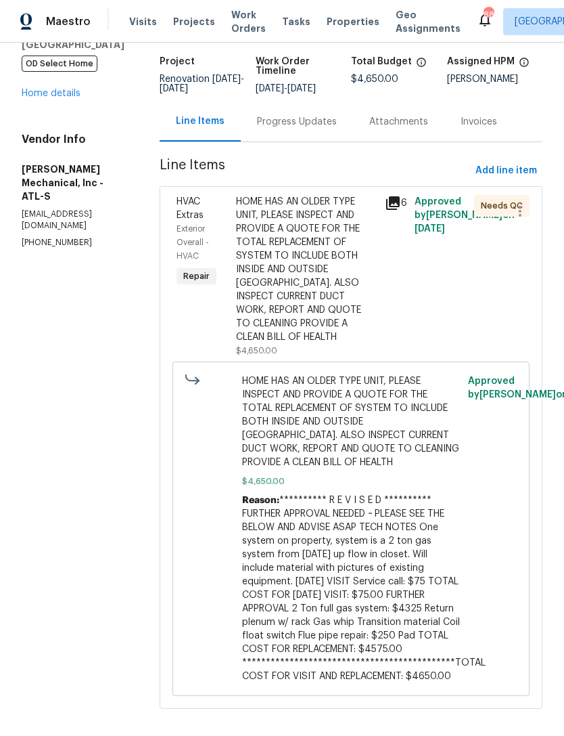 The height and width of the screenshot is (736, 564). Describe the element at coordinates (353, 22) in the screenshot. I see `span: Properties` at that location.